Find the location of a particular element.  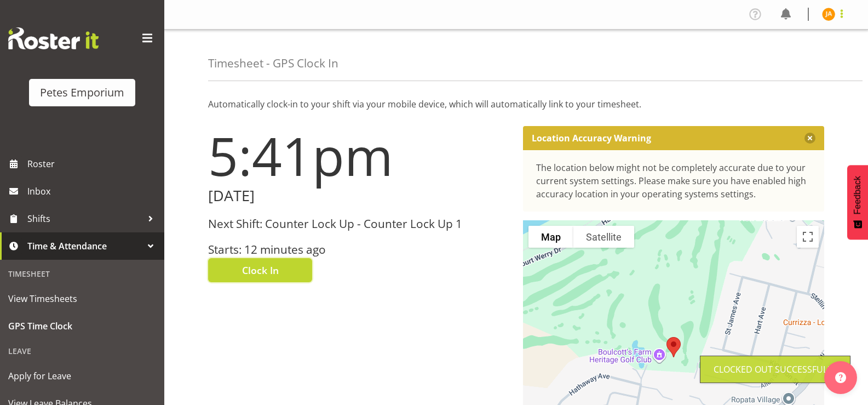

a: View Timesheets is located at coordinates (82, 299).